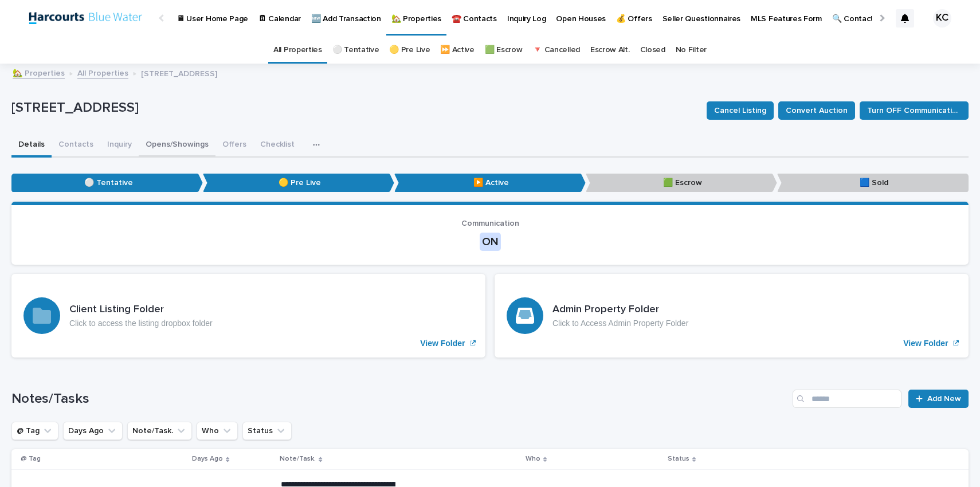  I want to click on span: Communication, so click(490, 224).